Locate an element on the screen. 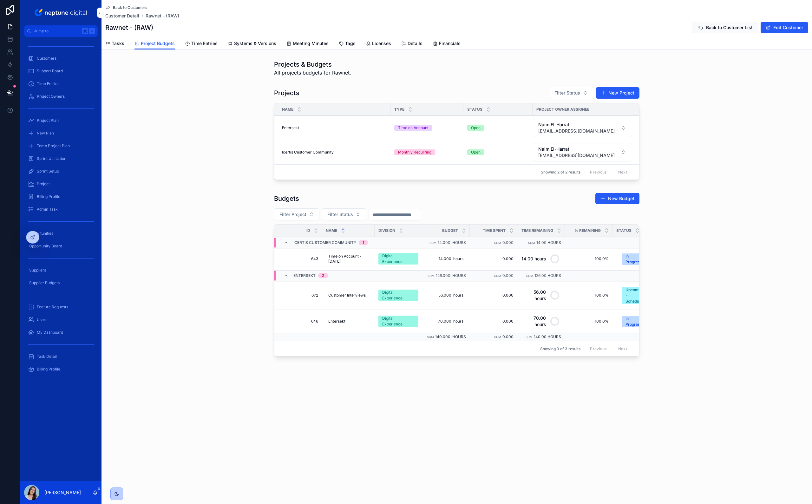 This screenshot has height=504, width=812. a: Admin Task is located at coordinates (61, 210).